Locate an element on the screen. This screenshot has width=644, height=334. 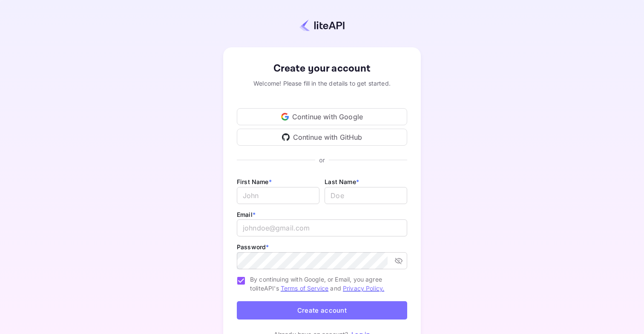
a: Privacy Policy. is located at coordinates (364, 288).